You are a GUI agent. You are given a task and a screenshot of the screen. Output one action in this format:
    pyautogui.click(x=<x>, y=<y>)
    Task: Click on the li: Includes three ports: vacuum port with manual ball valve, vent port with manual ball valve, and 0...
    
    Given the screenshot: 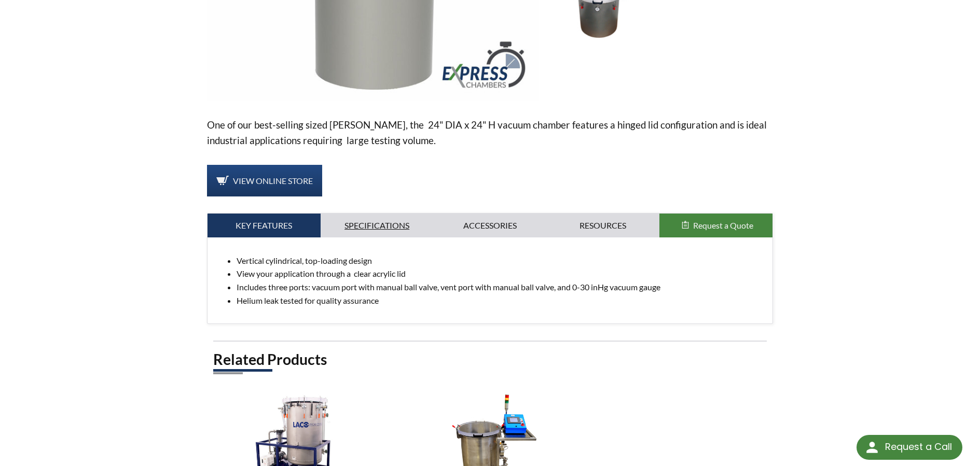 What is the action you would take?
    pyautogui.click(x=500, y=287)
    